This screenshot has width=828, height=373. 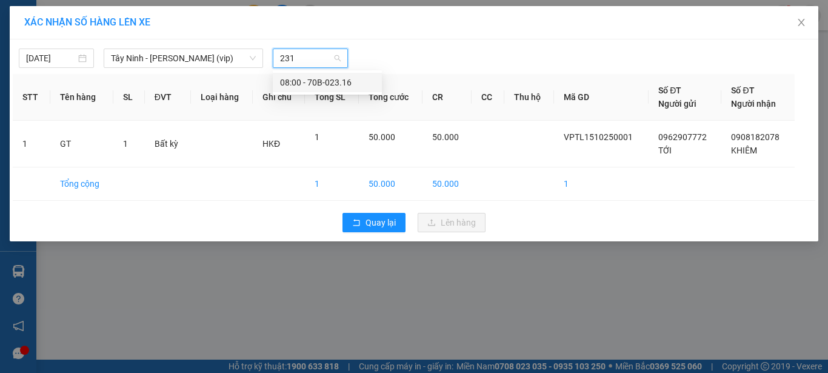 I want to click on span: Quay lại, so click(x=381, y=222).